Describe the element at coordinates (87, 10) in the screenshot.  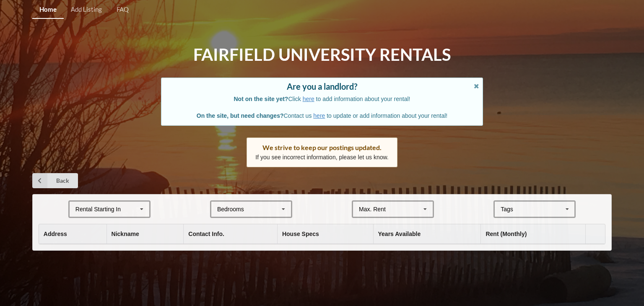
I see `a: Add Listing` at that location.